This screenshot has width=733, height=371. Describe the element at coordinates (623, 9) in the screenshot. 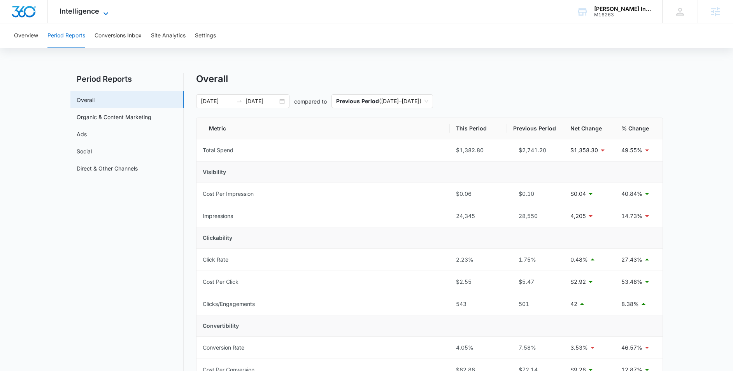

I see `div: account name` at that location.